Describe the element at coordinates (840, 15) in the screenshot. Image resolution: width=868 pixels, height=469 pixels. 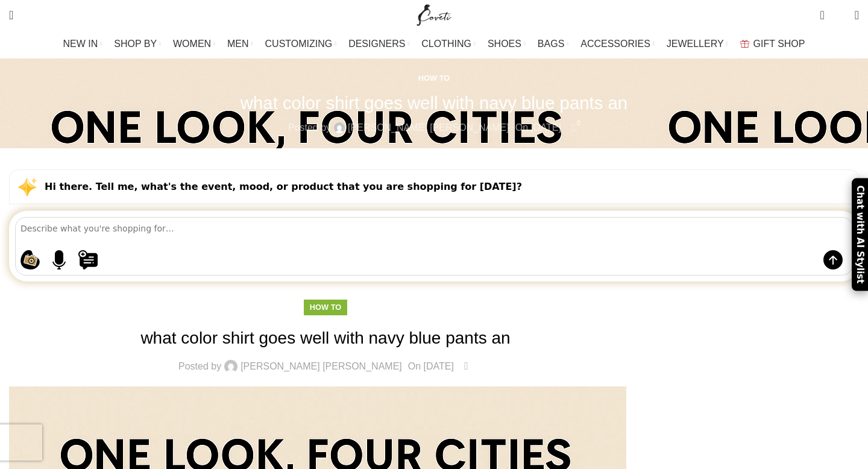
I see `div: My Wishlist` at that location.